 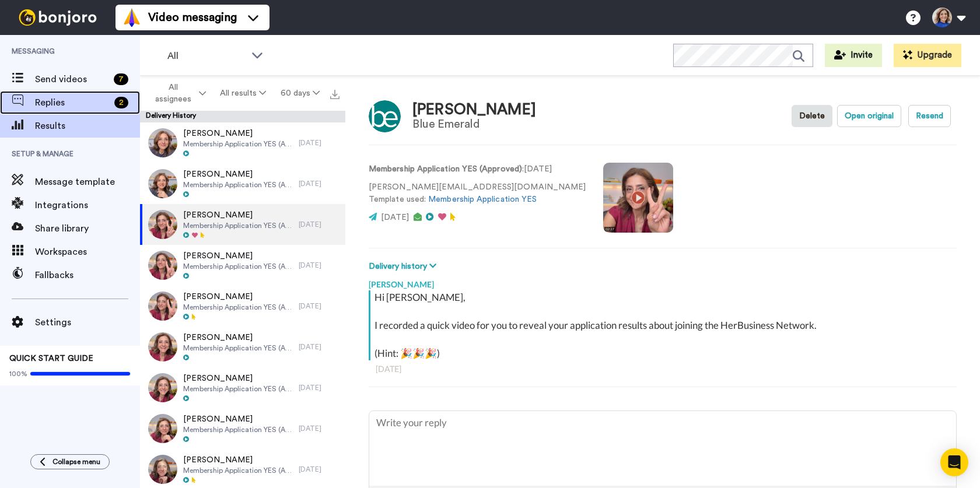 What do you see at coordinates (483, 199) in the screenshot?
I see `a: Membership Application YES` at bounding box center [483, 199].